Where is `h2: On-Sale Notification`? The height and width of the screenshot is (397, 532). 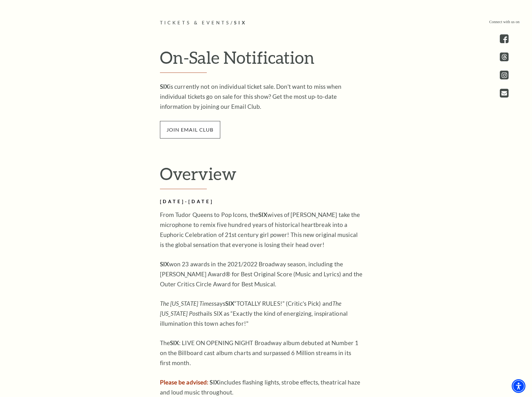
h2: On-Sale Notification is located at coordinates (266, 60).